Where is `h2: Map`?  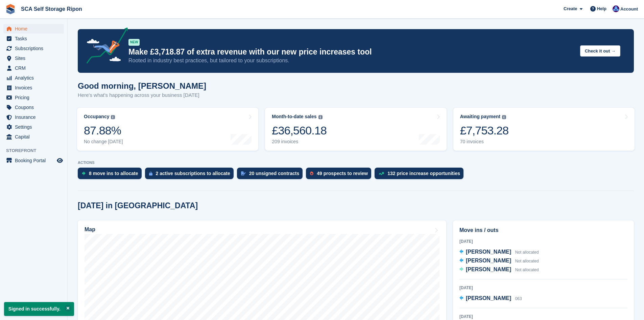
h2: Map is located at coordinates (90, 229).